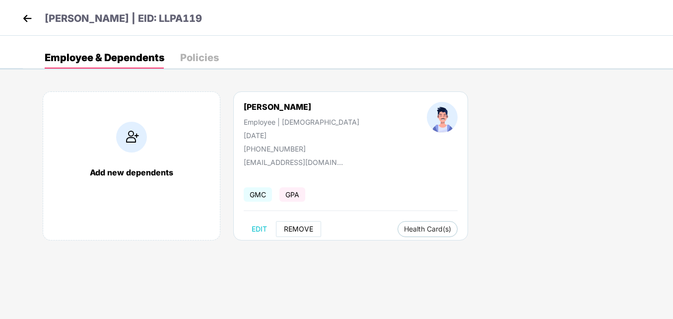 The height and width of the screenshot is (319, 673). I want to click on span: GMC, so click(258, 194).